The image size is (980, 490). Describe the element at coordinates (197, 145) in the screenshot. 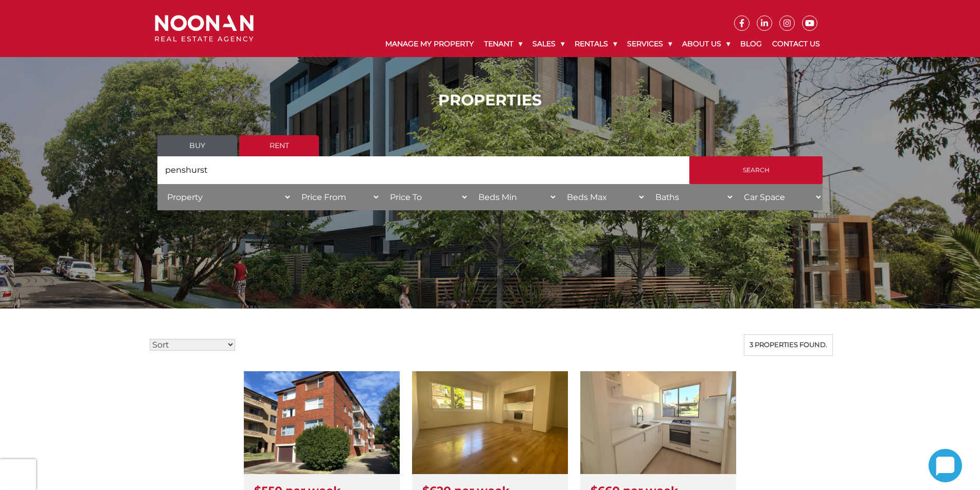

I see `a: Buy` at that location.